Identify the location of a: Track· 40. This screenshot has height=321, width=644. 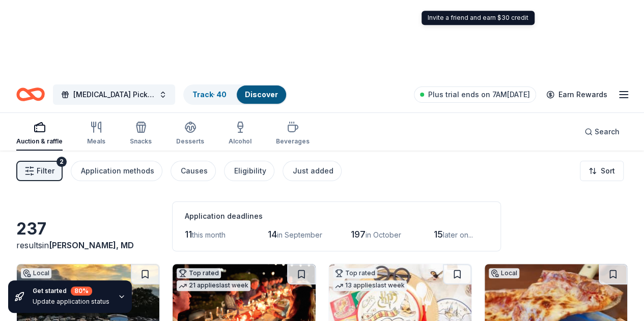
(209, 94).